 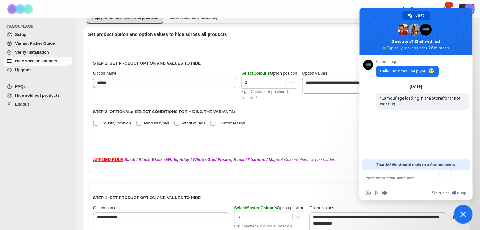 What do you see at coordinates (38, 61) in the screenshot?
I see `a: Hide specific variants` at bounding box center [38, 61].